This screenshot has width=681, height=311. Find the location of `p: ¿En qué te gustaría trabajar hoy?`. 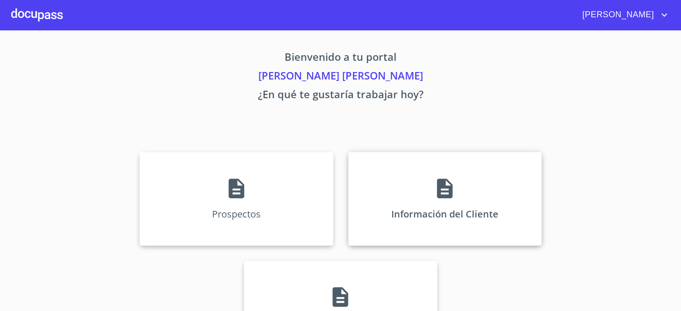

p: ¿En qué te gustaría trabajar hoy? is located at coordinates (341, 96).